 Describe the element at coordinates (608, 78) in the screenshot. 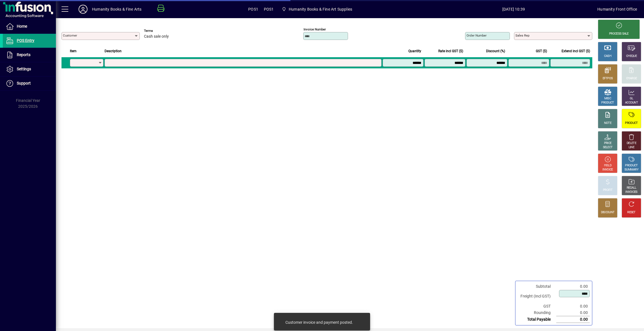

I see `div: EFTPOS` at that location.